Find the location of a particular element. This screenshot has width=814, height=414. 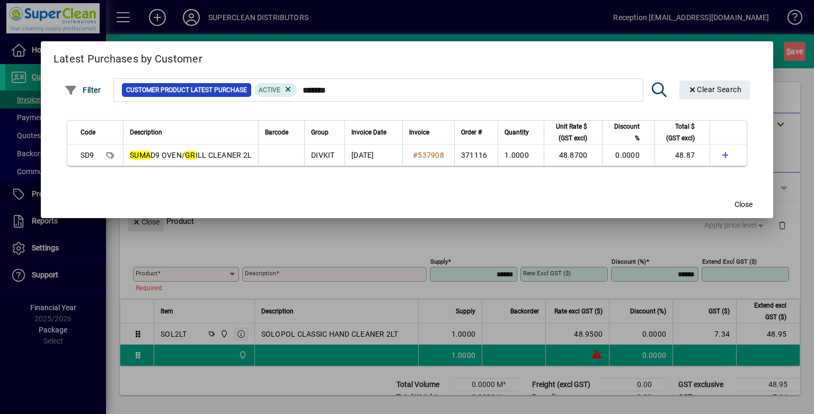

td: 48.87 is located at coordinates (682, 155).